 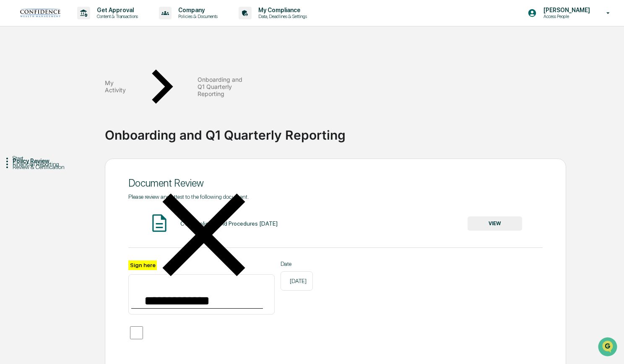 I want to click on p: How can we help?, so click(x=81, y=24).